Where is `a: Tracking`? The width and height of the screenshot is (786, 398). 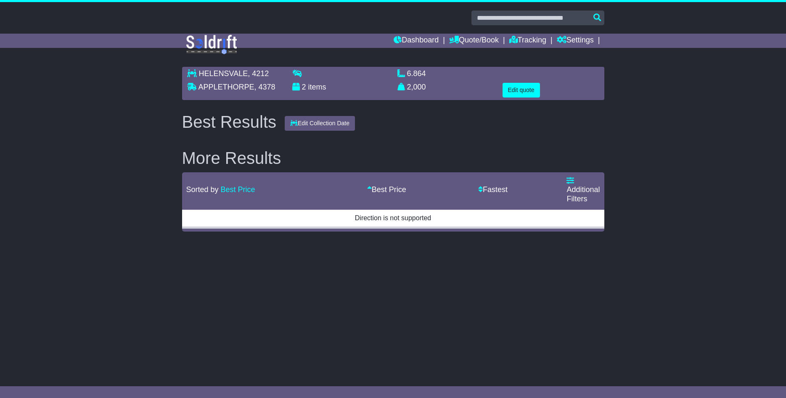
a: Tracking is located at coordinates (528, 41).